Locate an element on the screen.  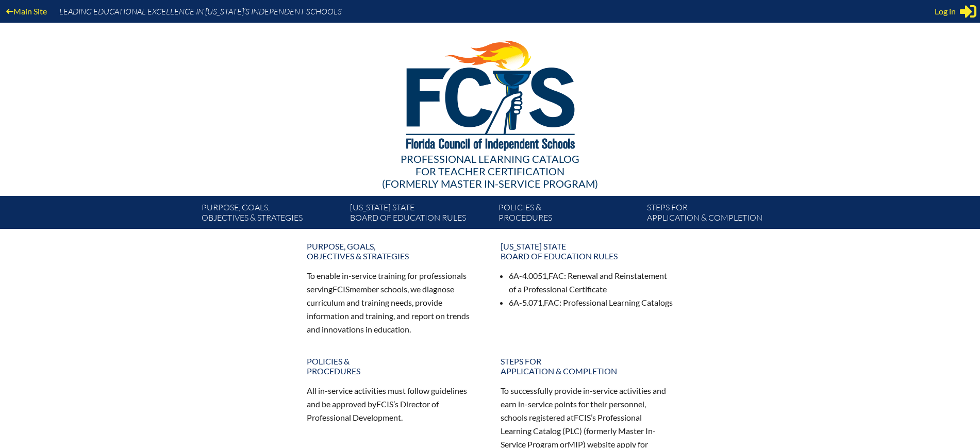
p: All in-service activities must follow guidelines and be approved by ’s Director of Professional D... is located at coordinates (393, 404).